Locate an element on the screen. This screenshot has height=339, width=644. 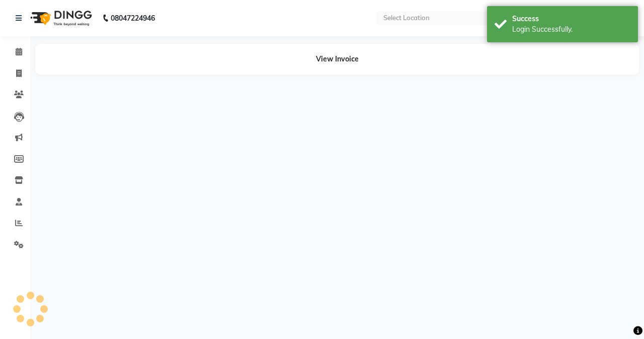
div: Success is located at coordinates (571, 19).